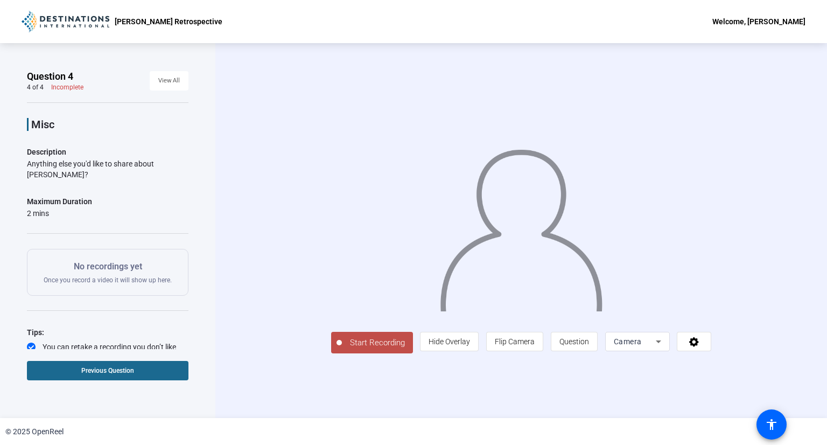  What do you see at coordinates (50, 76) in the screenshot?
I see `span: Question 4` at bounding box center [50, 76].